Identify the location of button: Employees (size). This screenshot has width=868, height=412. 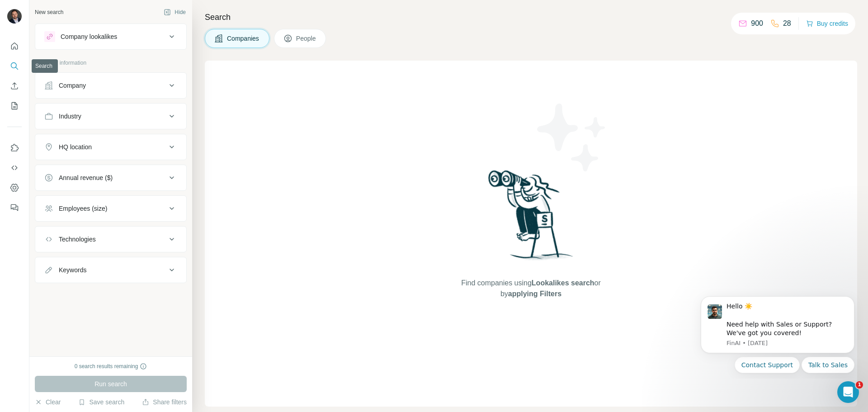
(110, 208).